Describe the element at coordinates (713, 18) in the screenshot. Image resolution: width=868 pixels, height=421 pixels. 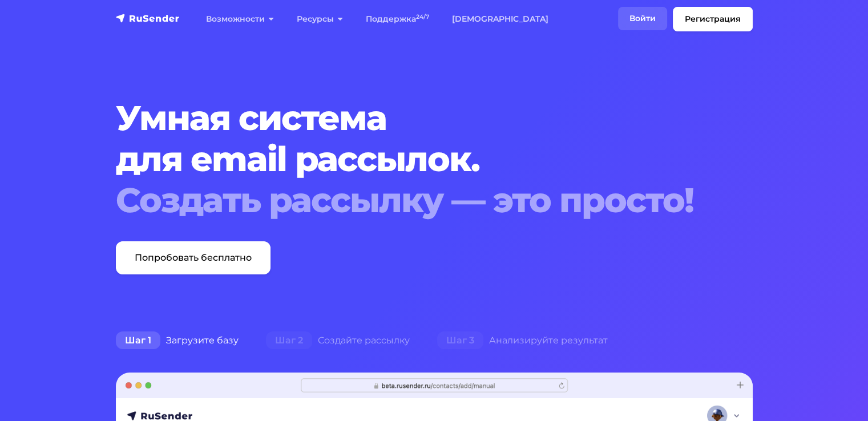
I see `a: Регистрация` at that location.